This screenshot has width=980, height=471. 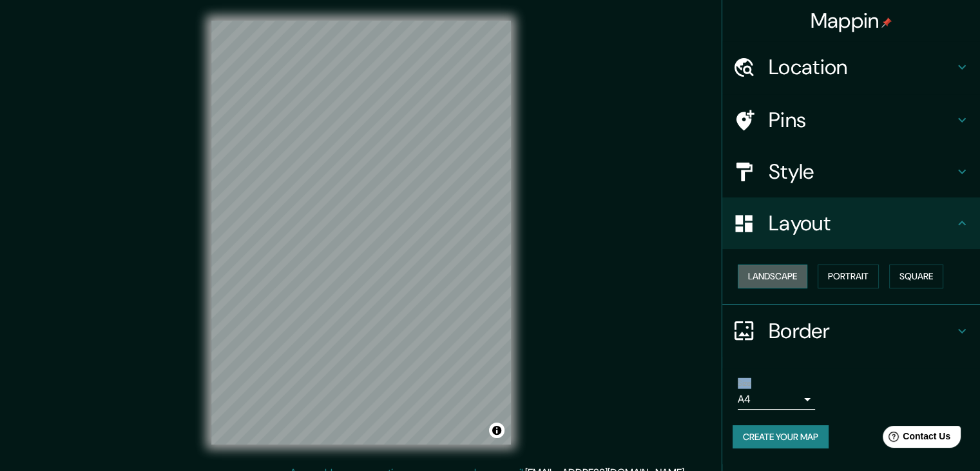 I want to click on button: Landscape, so click(x=773, y=276).